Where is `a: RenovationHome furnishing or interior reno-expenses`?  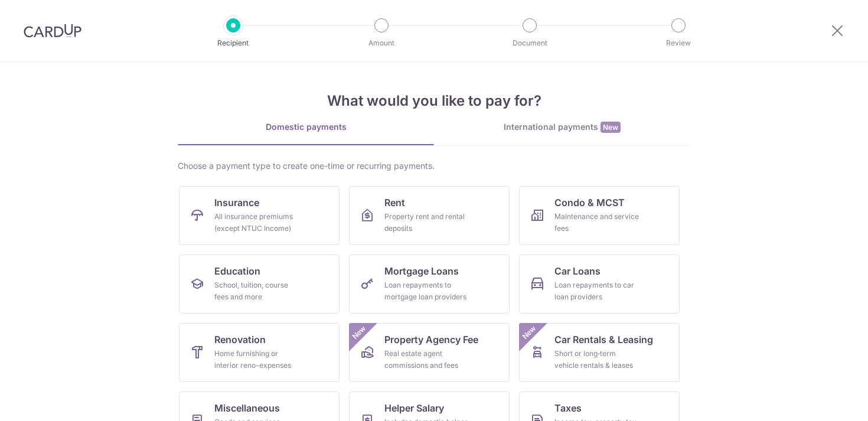 a: RenovationHome furnishing or interior reno-expenses is located at coordinates (259, 353).